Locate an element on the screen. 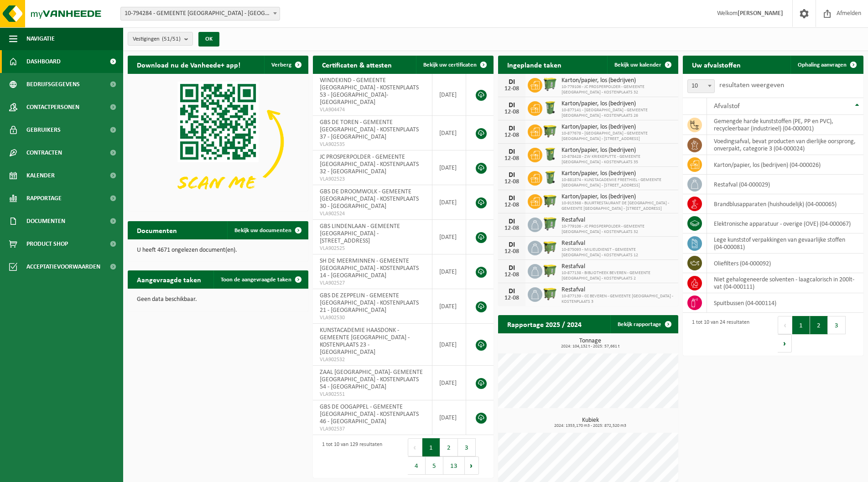  button: 1 is located at coordinates (801, 325).